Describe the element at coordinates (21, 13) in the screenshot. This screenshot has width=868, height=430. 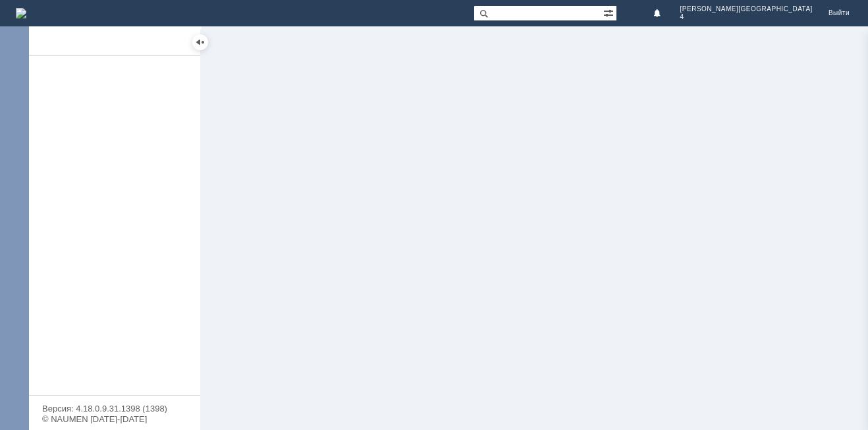
I see `a: Перейти на домашнюю страницу` at that location.